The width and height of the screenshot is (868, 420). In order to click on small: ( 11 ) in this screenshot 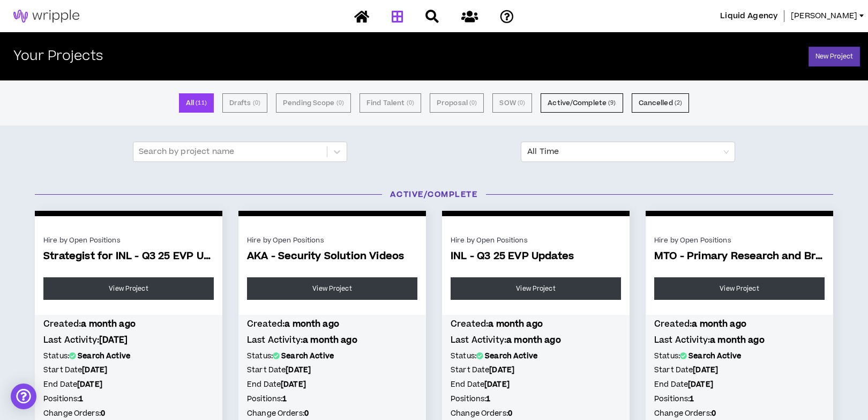, I will do `click(201, 103)`.